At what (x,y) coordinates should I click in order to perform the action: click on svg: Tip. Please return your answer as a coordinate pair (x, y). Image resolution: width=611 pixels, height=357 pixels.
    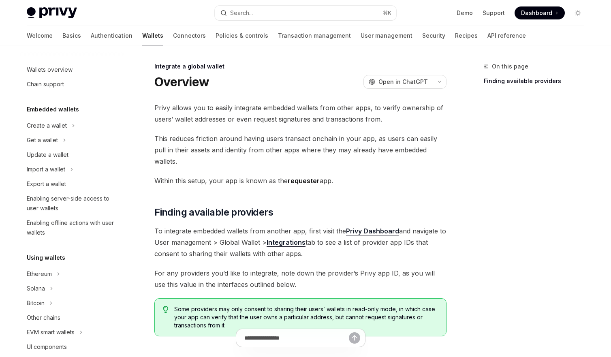
    Looking at the image, I should click on (166, 310).